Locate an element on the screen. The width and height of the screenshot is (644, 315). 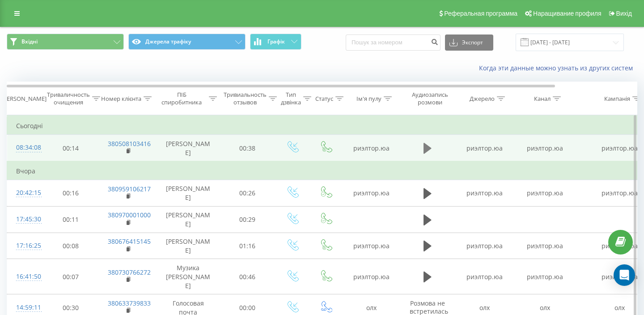
font: 00:46 is located at coordinates (247, 276).